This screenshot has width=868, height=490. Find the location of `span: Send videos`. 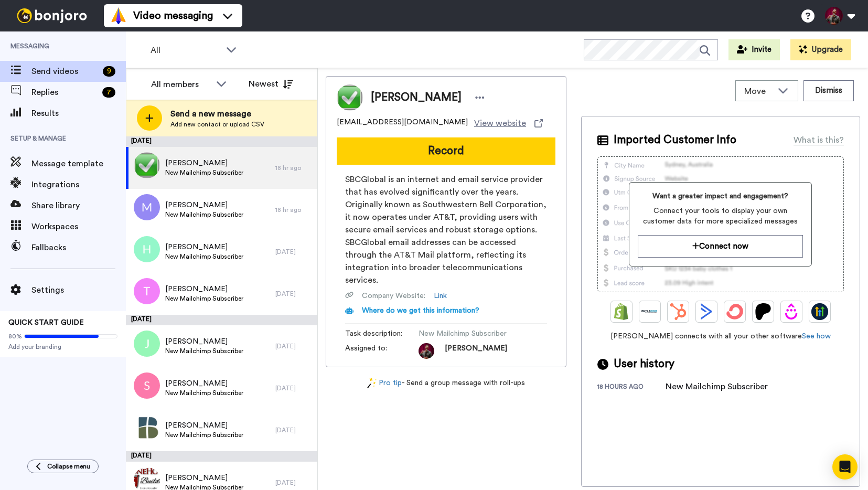

span: Send videos is located at coordinates (65, 71).